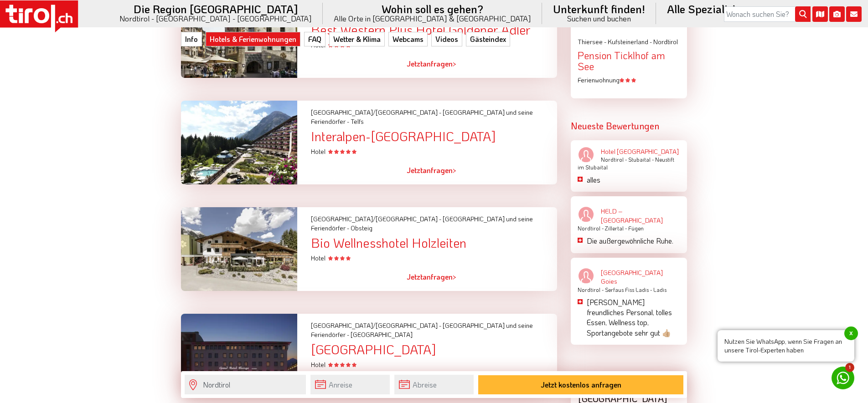 This screenshot has width=868, height=403. I want to click on span: Thiersee -, so click(592, 42).